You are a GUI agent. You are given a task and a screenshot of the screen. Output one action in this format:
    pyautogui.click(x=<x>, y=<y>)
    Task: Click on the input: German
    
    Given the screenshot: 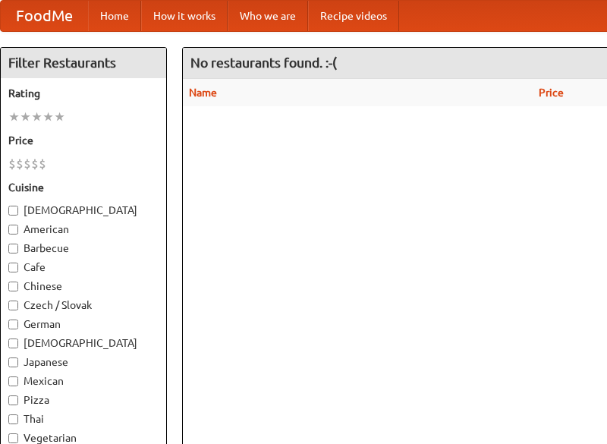 What is the action you would take?
    pyautogui.click(x=13, y=324)
    